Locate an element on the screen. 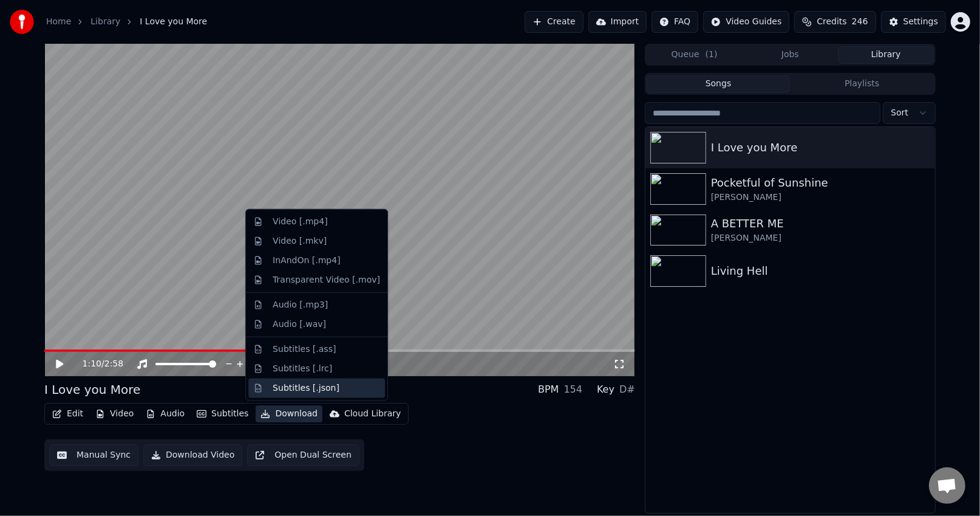  button: Jobs is located at coordinates (791, 55).